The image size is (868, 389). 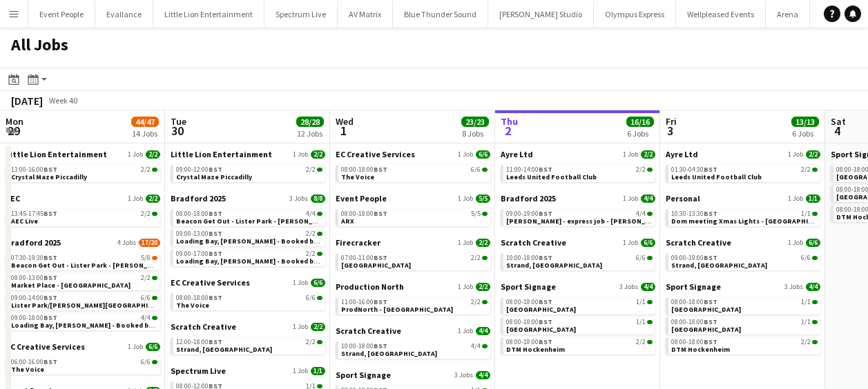 I want to click on span: Loading Bay, Bradford - Booked by George, so click(x=274, y=241).